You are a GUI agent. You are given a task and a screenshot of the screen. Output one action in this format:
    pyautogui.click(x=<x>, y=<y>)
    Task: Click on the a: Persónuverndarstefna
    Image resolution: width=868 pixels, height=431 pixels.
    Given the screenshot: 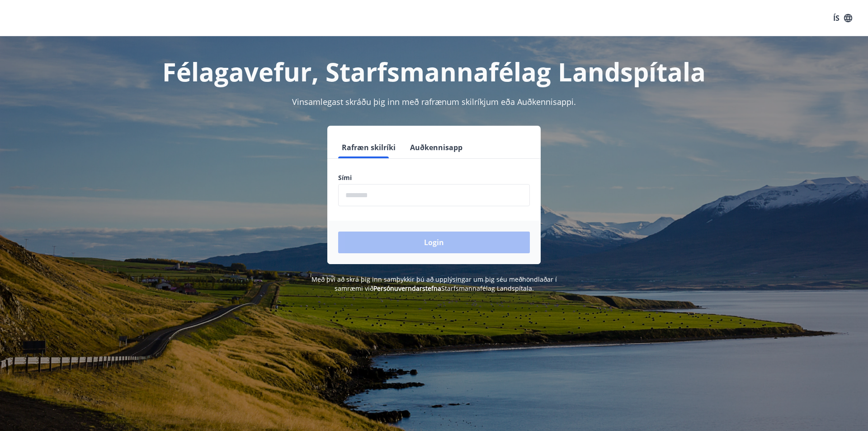 What is the action you would take?
    pyautogui.click(x=407, y=288)
    